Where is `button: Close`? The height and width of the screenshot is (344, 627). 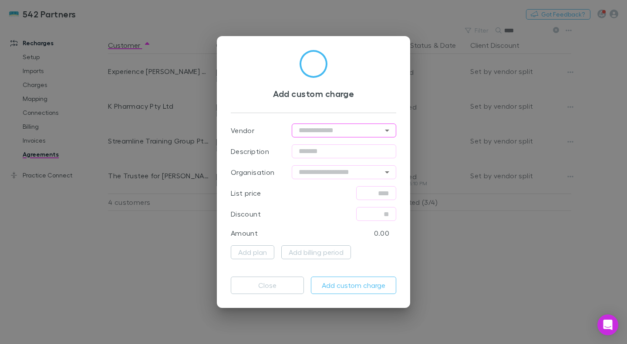 button: Close is located at coordinates (267, 285).